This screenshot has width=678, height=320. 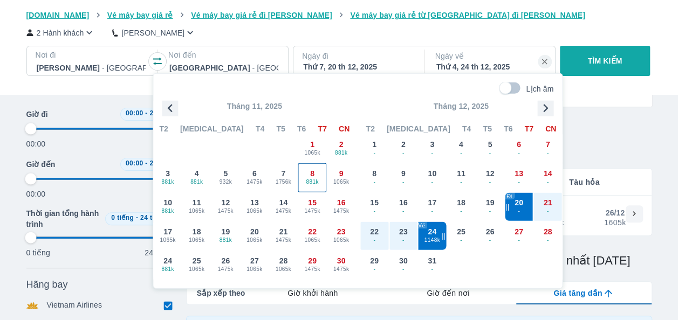 I want to click on span: T6, so click(x=508, y=129).